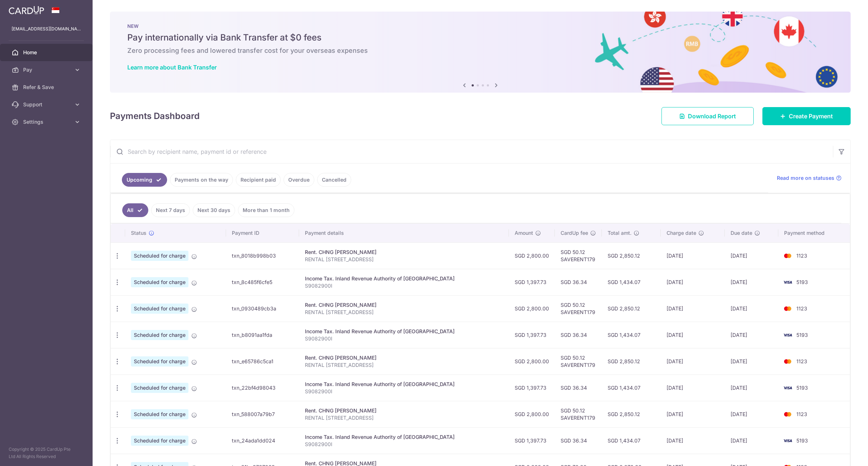 The height and width of the screenshot is (466, 868). Describe the element at coordinates (262, 309) in the screenshot. I see `td: txn_0930489cb3a` at that location.